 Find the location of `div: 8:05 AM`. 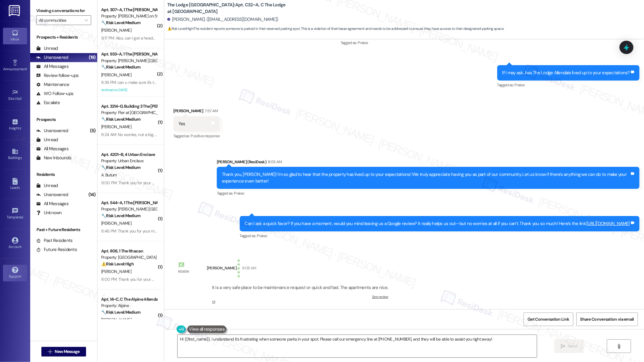

div: 8:05 AM is located at coordinates (274, 162).